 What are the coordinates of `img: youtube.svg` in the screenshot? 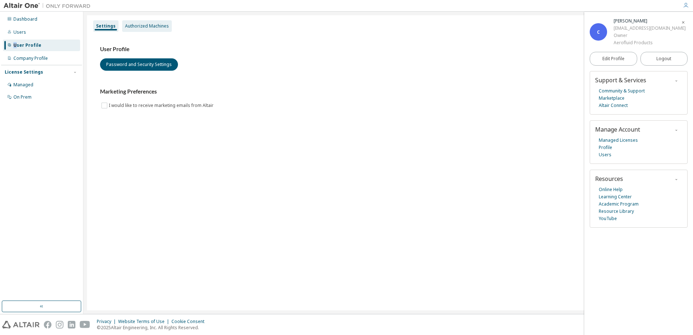 It's located at (85, 325).